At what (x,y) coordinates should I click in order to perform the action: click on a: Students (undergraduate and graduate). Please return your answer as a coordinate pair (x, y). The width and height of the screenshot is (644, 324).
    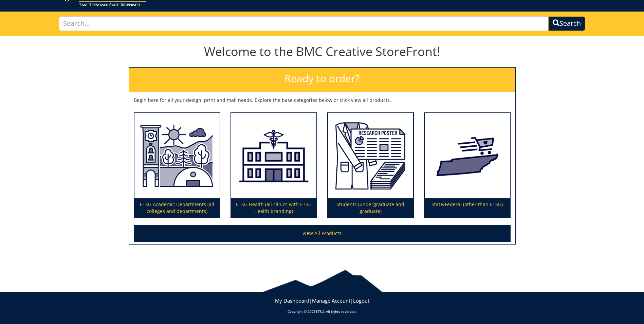
    Looking at the image, I should click on (370, 165).